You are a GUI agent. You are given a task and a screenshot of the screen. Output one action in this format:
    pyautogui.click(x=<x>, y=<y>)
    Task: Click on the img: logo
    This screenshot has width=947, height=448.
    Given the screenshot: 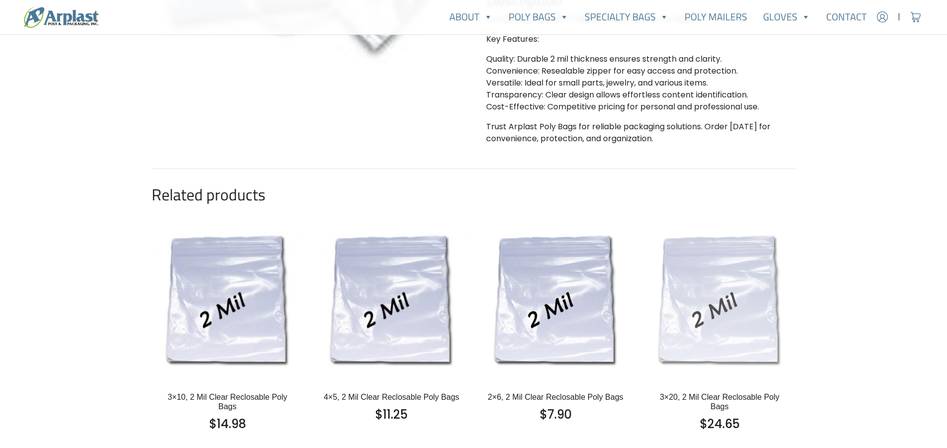 What is the action you would take?
    pyautogui.click(x=61, y=17)
    